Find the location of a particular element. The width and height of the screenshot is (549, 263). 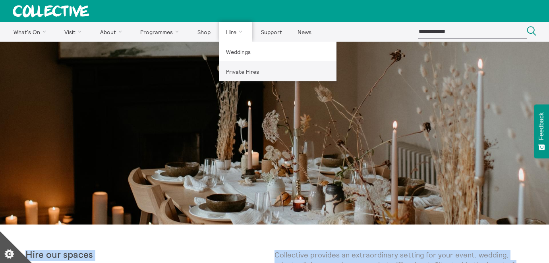

strong: Hire is located at coordinates (35, 256).